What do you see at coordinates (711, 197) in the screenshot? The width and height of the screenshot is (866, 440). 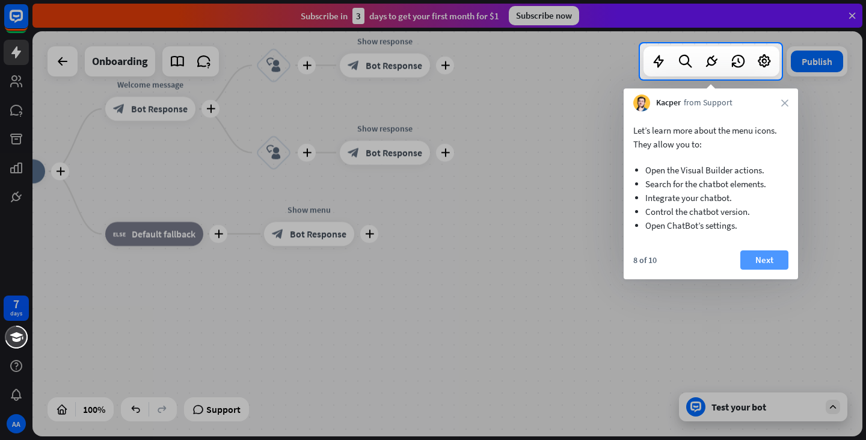 I see `li: Integrate your chatbot.` at bounding box center [711, 197].